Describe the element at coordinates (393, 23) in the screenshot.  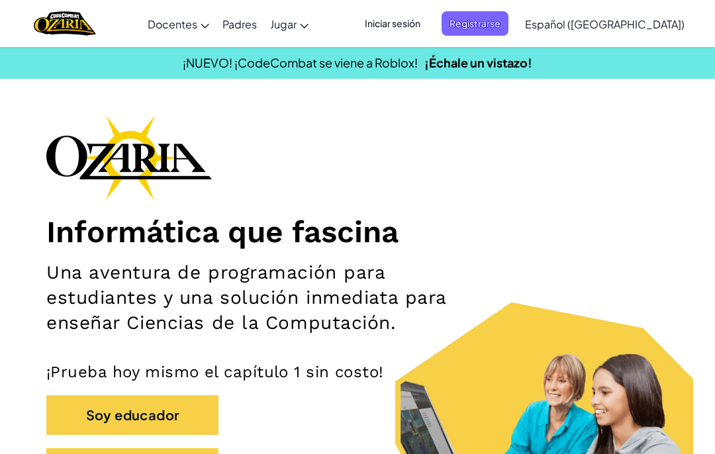
I see `span: Iniciar sesión` at that location.